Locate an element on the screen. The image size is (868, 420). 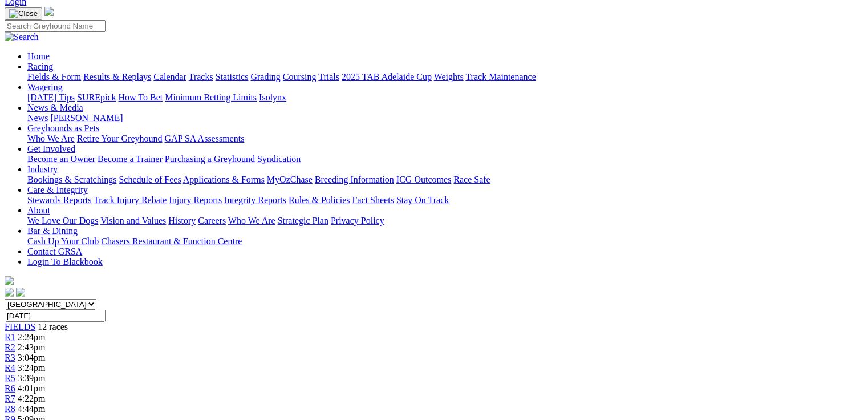
div: News & Media is located at coordinates (446, 118).